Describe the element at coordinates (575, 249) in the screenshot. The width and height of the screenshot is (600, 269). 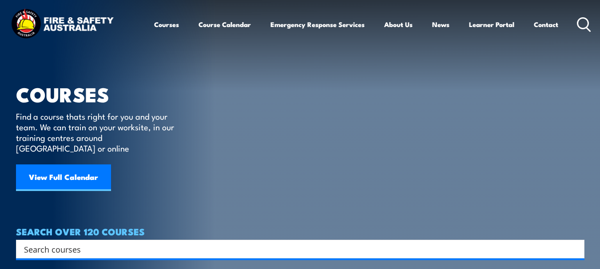
I see `button: Search magnifier button` at that location.